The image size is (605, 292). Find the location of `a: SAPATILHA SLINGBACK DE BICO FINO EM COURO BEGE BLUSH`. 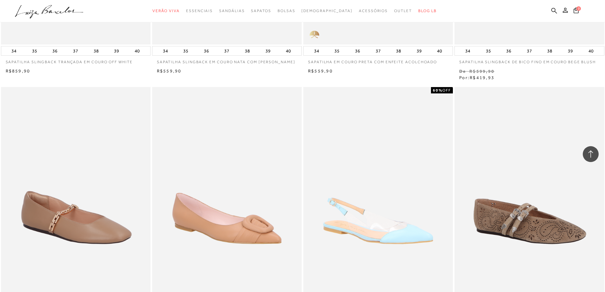

a: SAPATILHA SLINGBACK DE BICO FINO EM COURO BEGE BLUSH is located at coordinates (529, 60).